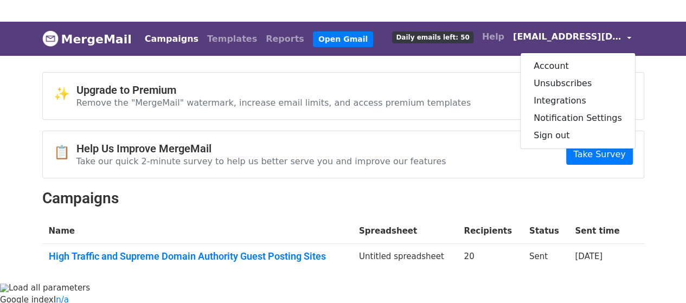 Image resolution: width=686 pixels, height=303 pixels. Describe the element at coordinates (274, 102) in the screenshot. I see `p: Remove the "MergeMail" watermark, increase email limits, and access premium templates` at that location.